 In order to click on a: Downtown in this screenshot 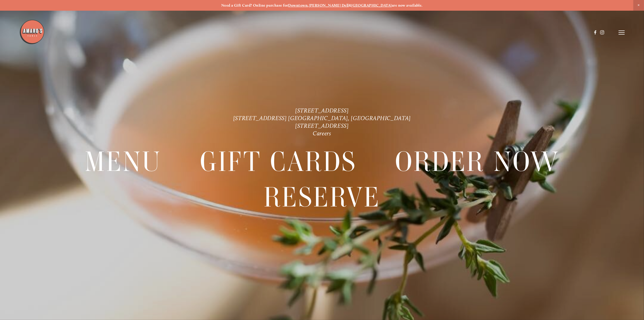, I will do `click(298, 5)`.